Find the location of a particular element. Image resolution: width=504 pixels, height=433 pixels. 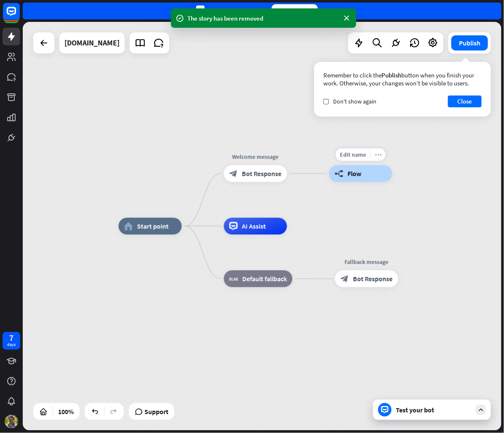

i: home_2 is located at coordinates (129, 226).